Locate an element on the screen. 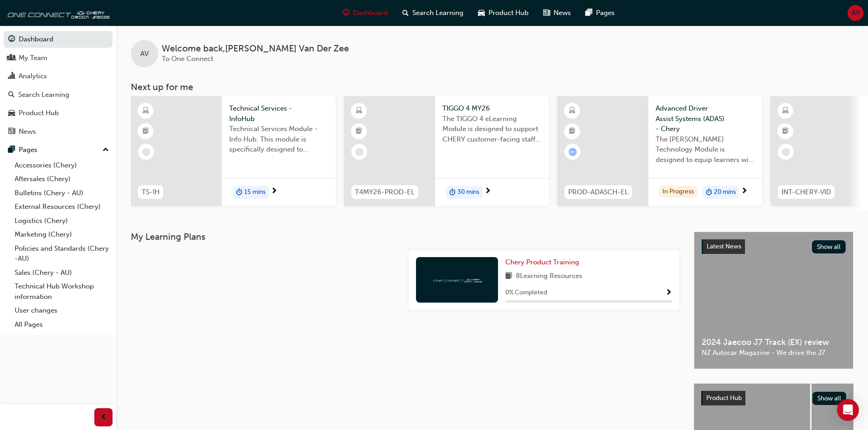  h3: My Learning Plans is located at coordinates (405, 237).